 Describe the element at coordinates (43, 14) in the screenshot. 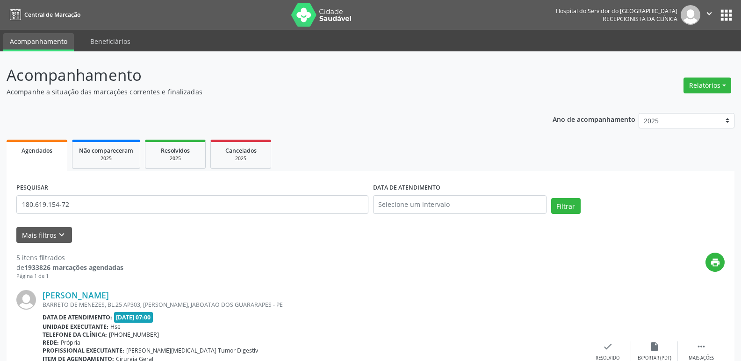

I see `a: Central de Marcação` at that location.